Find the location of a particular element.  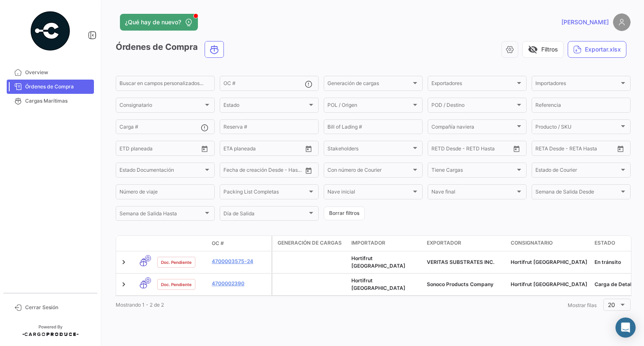

span: Nave inicial is located at coordinates (370, 193).